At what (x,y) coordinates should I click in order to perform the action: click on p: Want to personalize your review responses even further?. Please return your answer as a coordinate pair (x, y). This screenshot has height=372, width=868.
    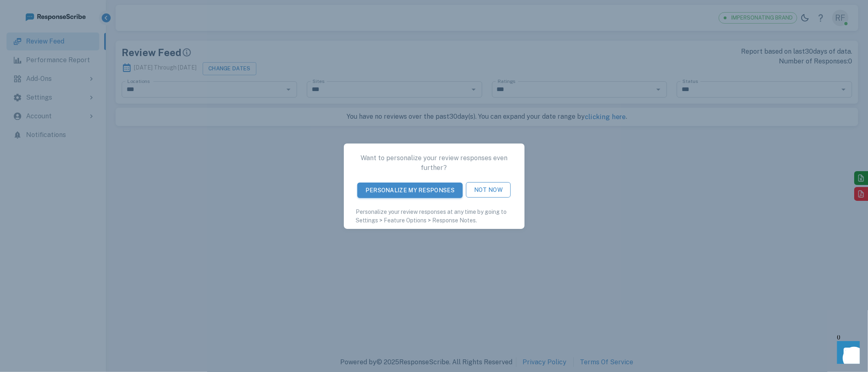
    Looking at the image, I should click on (434, 163).